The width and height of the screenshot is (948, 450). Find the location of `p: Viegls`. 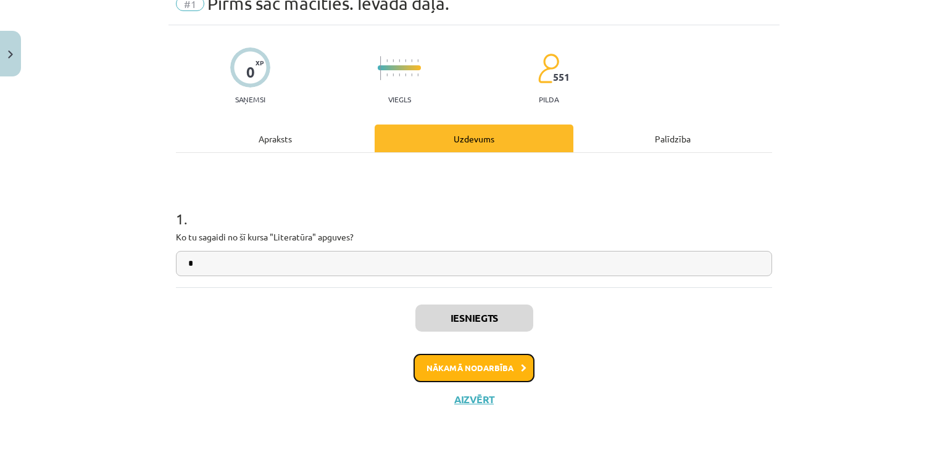

p: Viegls is located at coordinates (399, 99).